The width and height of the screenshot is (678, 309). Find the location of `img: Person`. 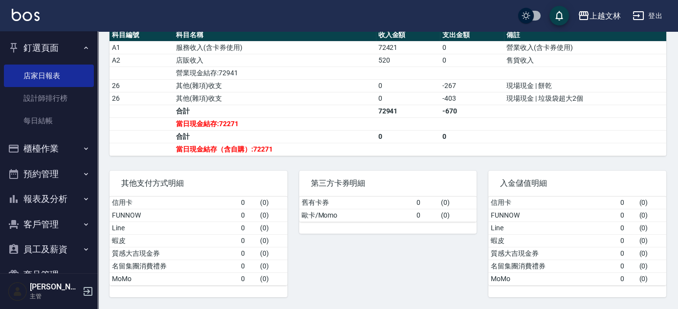

img: Person is located at coordinates (18, 291).